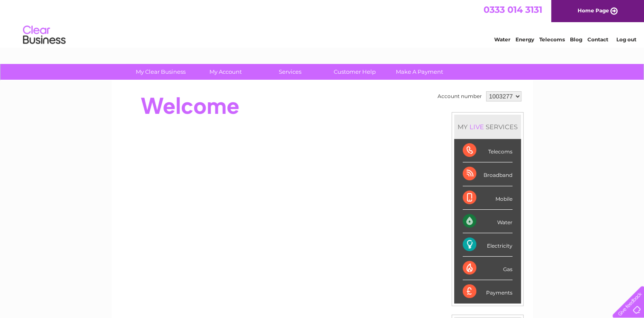 The height and width of the screenshot is (318, 644). What do you see at coordinates (477, 127) in the screenshot?
I see `div: LIVE` at bounding box center [477, 127].